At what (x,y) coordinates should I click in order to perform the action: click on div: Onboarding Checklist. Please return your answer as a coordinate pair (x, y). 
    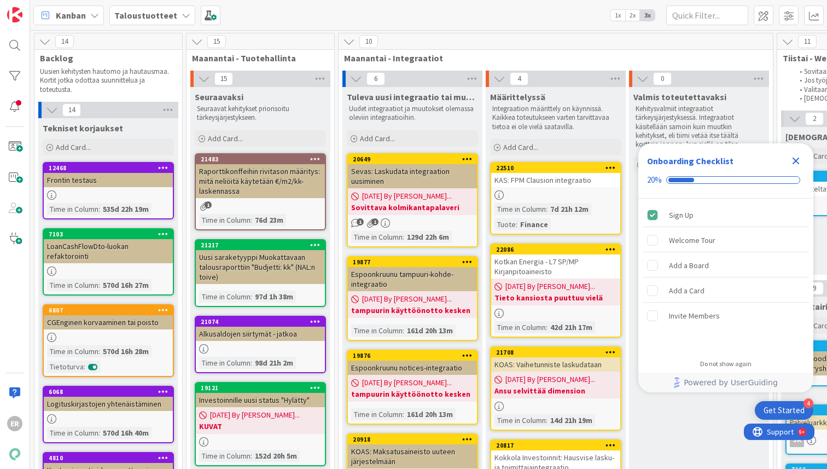
    Looking at the image, I should click on (690, 161).